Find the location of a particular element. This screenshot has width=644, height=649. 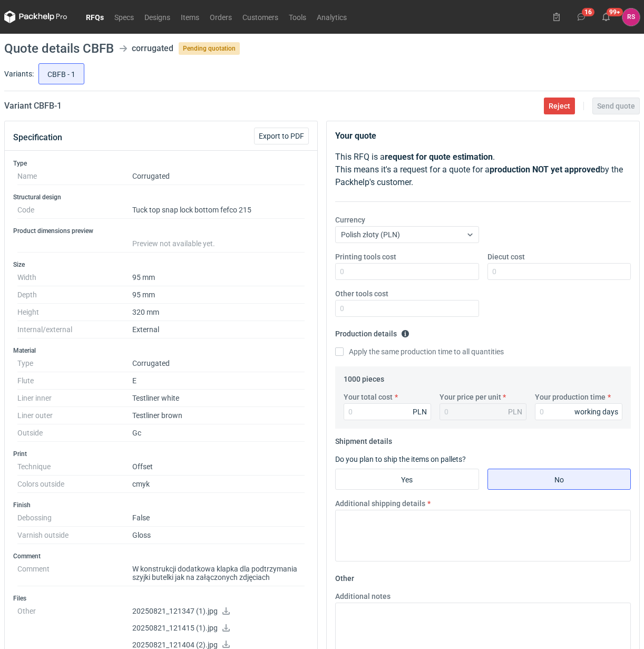

dd: E is located at coordinates (218, 381).